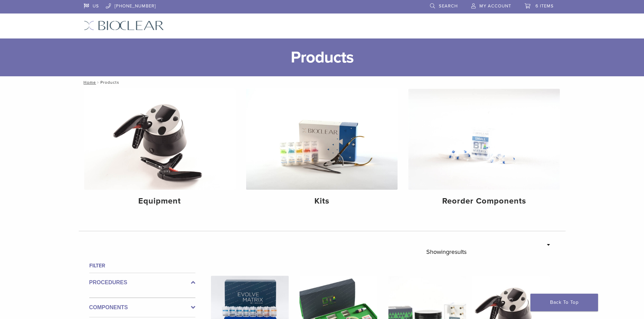 The width and height of the screenshot is (644, 319). What do you see at coordinates (142, 308) in the screenshot?
I see `label: Components` at bounding box center [142, 308].